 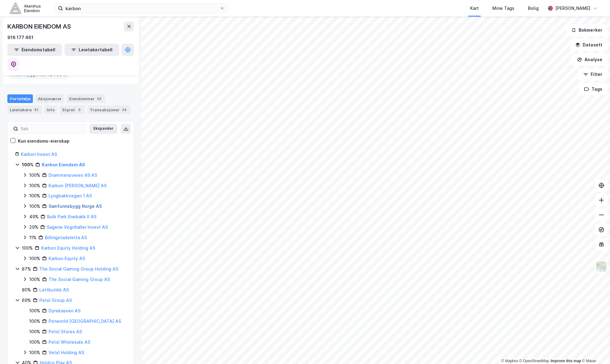 I want to click on a: Sagene Vognhaller Invest AS, so click(x=77, y=226).